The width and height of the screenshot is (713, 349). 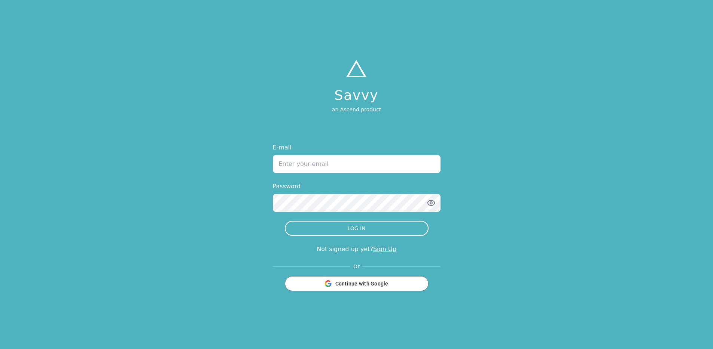 What do you see at coordinates (356, 110) in the screenshot?
I see `p: an Ascend product` at bounding box center [356, 110].